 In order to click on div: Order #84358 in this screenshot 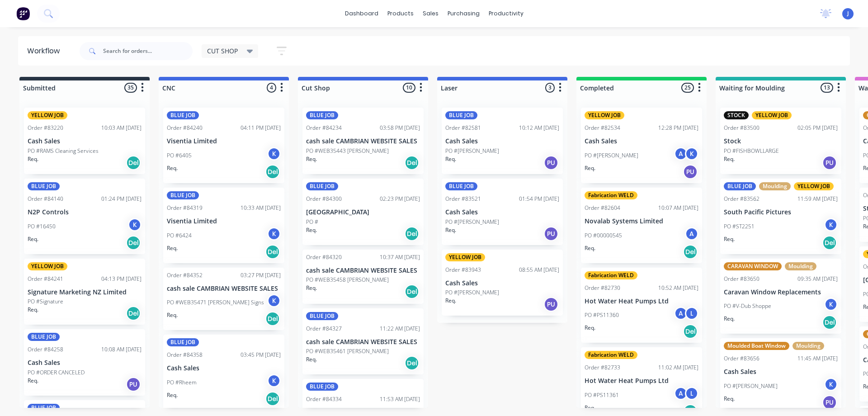, I will do `click(185, 355)`.